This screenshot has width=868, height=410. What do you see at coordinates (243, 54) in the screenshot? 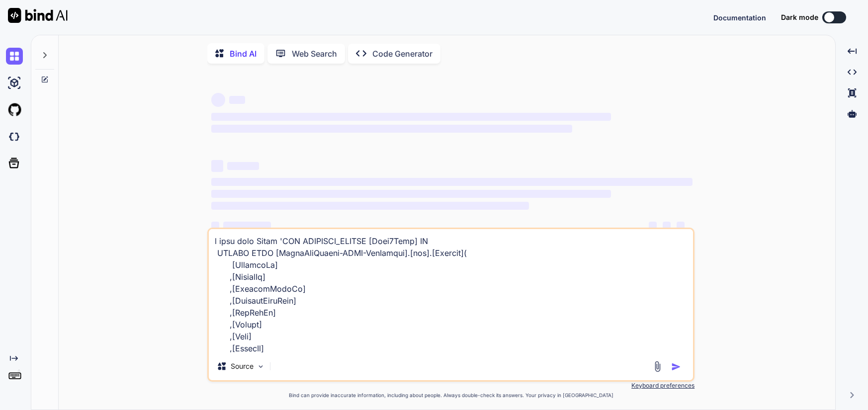
I see `p: Bind AI` at bounding box center [243, 54].